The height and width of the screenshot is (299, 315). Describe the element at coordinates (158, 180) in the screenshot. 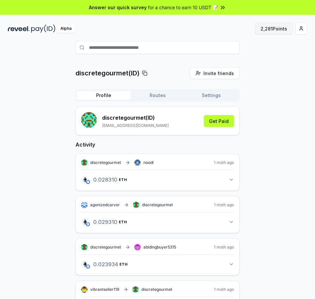

I see `button: 0.028310ETH` at that location.